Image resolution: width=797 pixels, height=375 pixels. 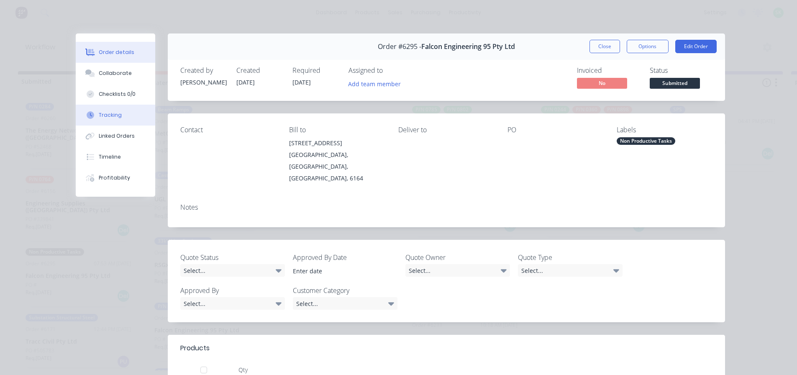 I want to click on button: Checklists 0/0, so click(x=116, y=94).